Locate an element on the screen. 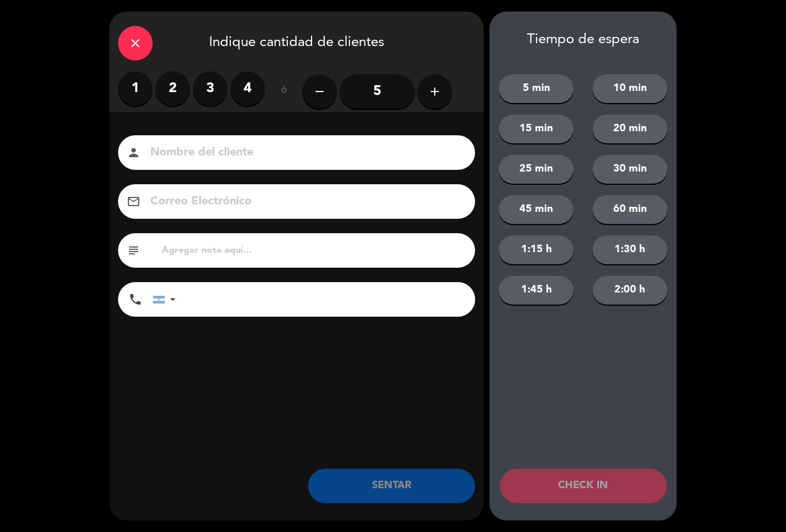  button: 1:30 h is located at coordinates (630, 250).